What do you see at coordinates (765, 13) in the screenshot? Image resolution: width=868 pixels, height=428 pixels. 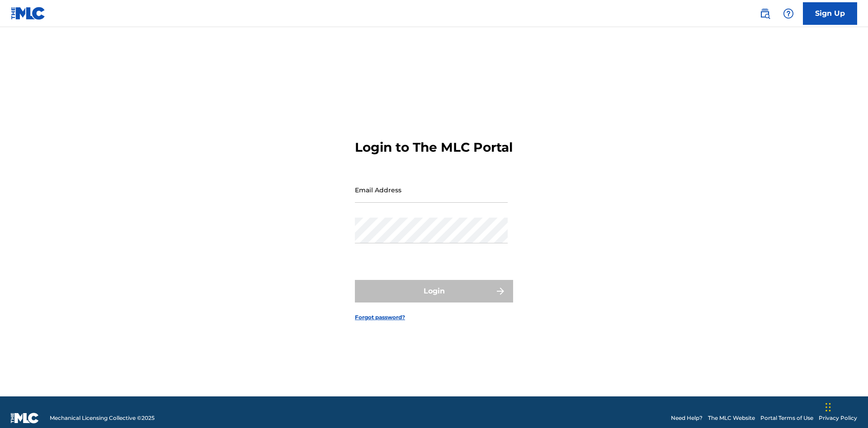 I see `img: search` at bounding box center [765, 13].